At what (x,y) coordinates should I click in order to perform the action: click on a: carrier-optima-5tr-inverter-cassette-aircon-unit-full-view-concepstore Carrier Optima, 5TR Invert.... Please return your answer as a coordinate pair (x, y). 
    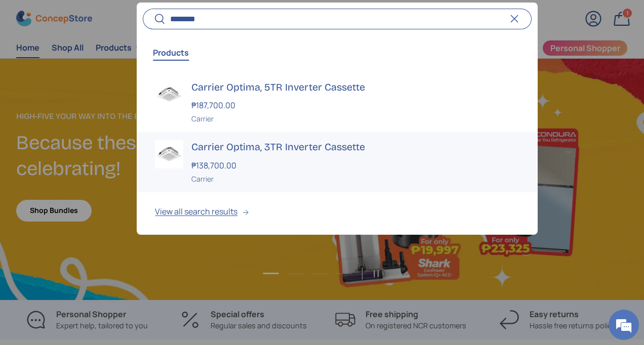
    Looking at the image, I should click on (336, 102).